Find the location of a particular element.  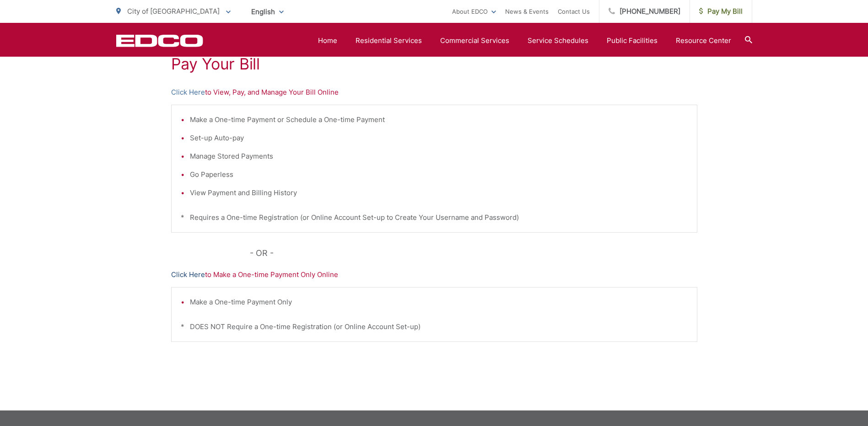

span: Pay My Bill is located at coordinates (720, 11).